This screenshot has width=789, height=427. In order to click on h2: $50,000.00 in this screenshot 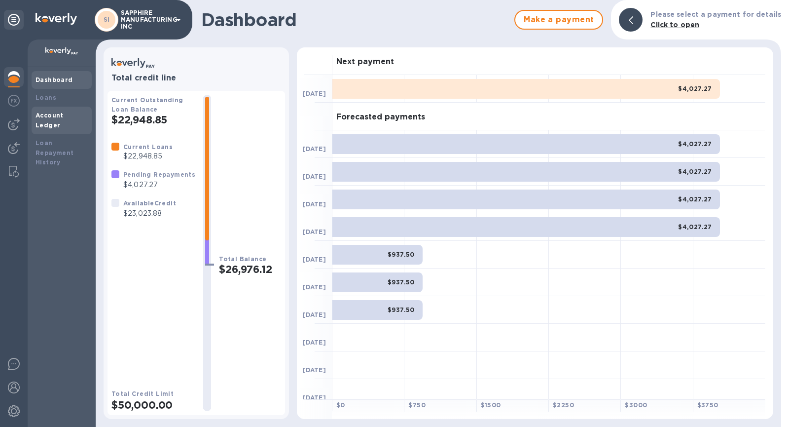, I will do `click(153, 404)`.